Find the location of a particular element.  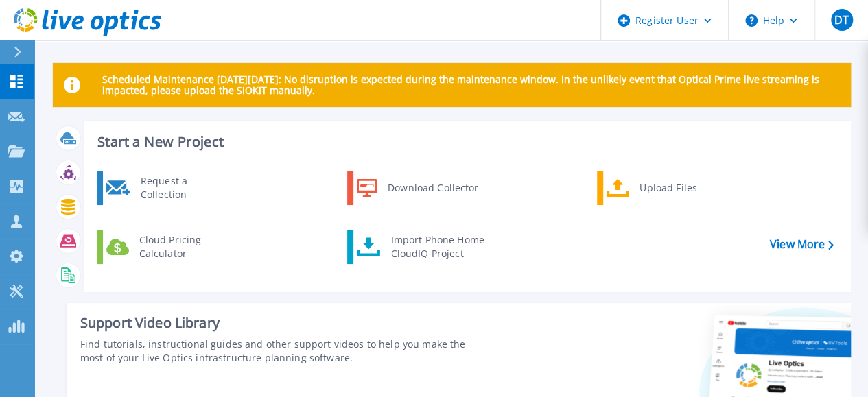

a: Upload Files is located at coordinates (667, 188).